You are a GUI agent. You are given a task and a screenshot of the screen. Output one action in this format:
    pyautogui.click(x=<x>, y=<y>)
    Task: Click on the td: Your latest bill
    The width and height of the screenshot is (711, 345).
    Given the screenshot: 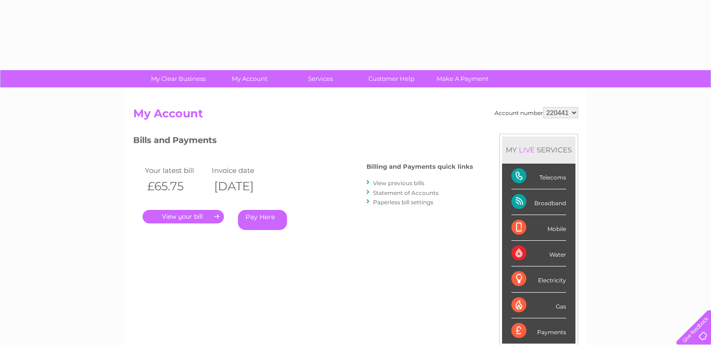 What is the action you would take?
    pyautogui.click(x=176, y=170)
    